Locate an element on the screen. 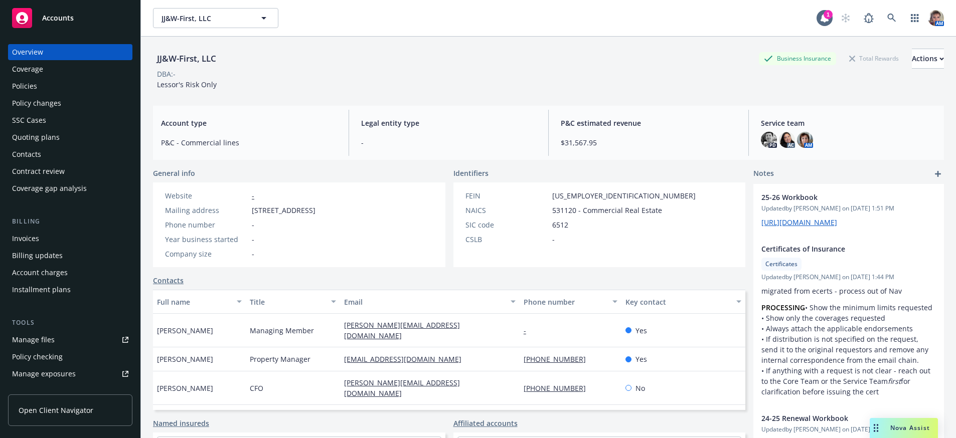 The width and height of the screenshot is (956, 438). div: 1 is located at coordinates (828, 15).